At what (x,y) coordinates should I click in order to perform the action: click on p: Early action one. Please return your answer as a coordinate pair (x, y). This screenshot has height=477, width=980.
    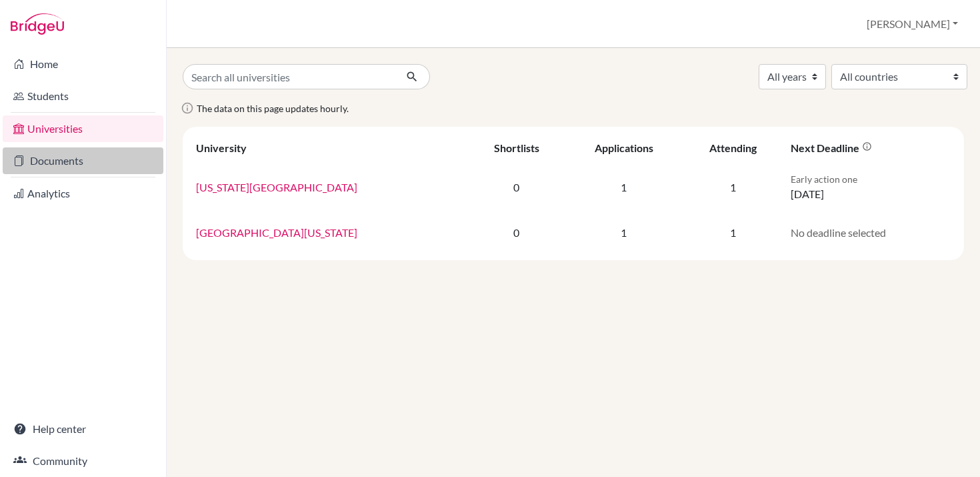
    Looking at the image, I should click on (871, 178).